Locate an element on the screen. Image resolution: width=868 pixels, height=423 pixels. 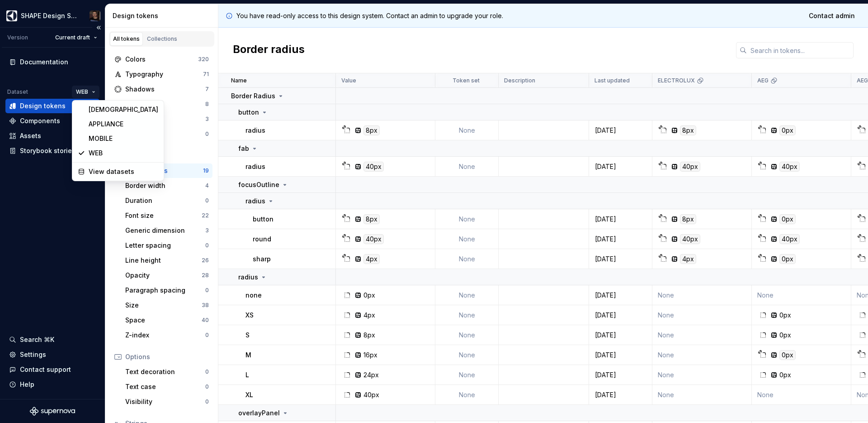
div: WEB is located at coordinates (123, 153).